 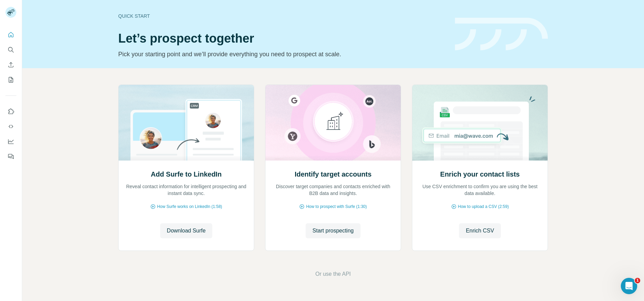 What do you see at coordinates (637, 281) in the screenshot?
I see `span: 1` at bounding box center [637, 281].